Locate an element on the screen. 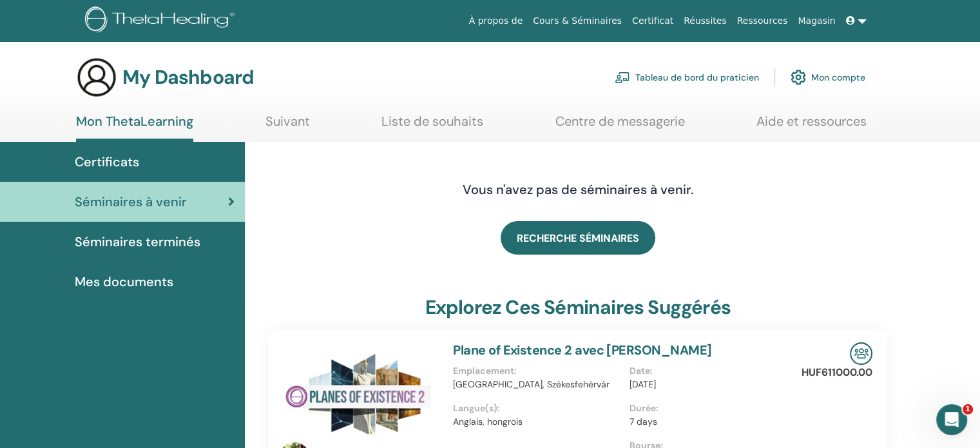 This screenshot has height=448, width=980. p: Date : is located at coordinates (713, 370).